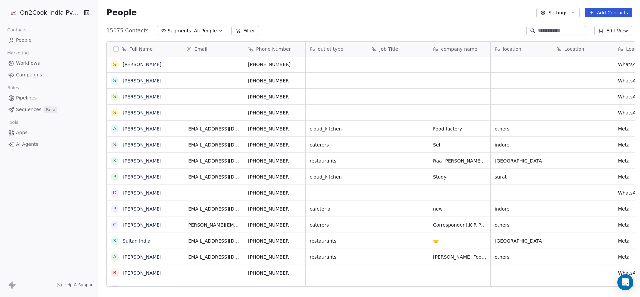  I want to click on span: Food factory, so click(460, 129).